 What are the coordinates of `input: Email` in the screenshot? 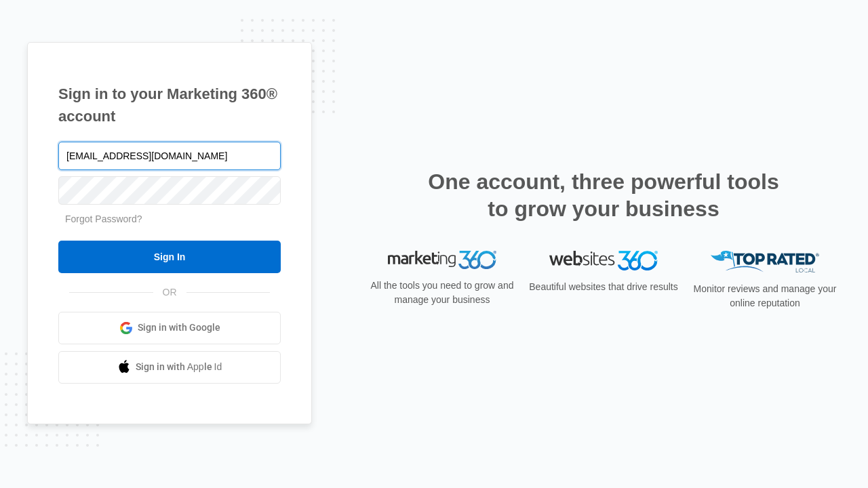 It's located at (170, 156).